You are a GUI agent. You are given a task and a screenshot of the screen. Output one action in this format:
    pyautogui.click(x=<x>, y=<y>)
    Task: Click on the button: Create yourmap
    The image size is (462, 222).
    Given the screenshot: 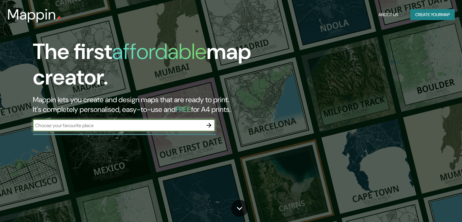 What is the action you would take?
    pyautogui.click(x=432, y=15)
    